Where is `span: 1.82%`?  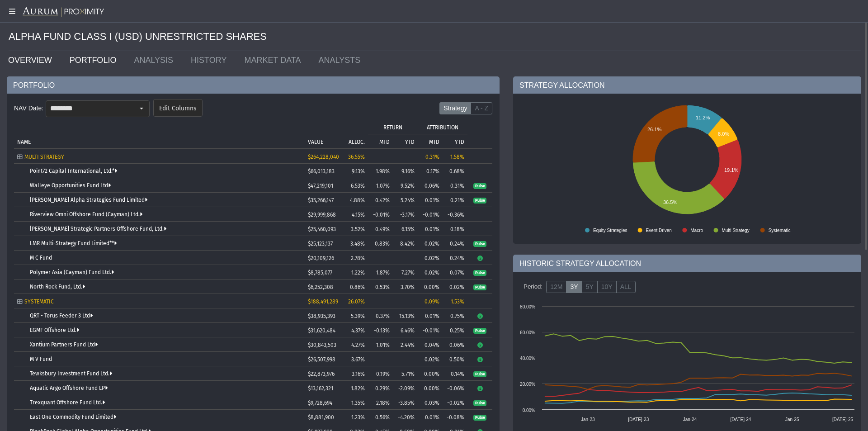
span: 1.82% is located at coordinates (358, 388).